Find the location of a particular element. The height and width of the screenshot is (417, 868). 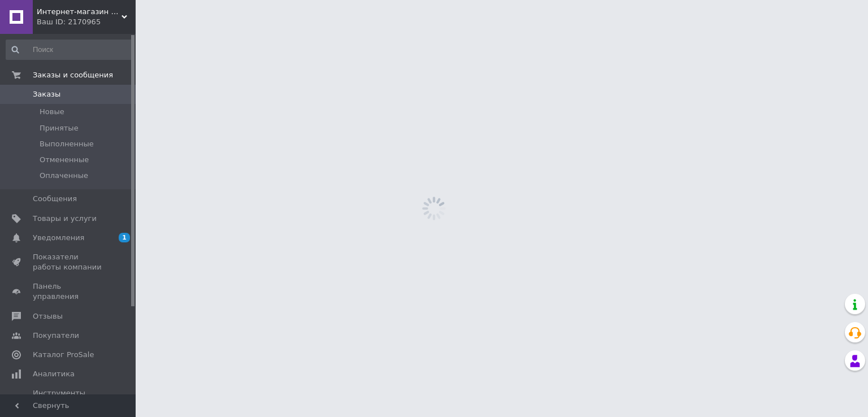

span: Выполненные is located at coordinates (67, 144).